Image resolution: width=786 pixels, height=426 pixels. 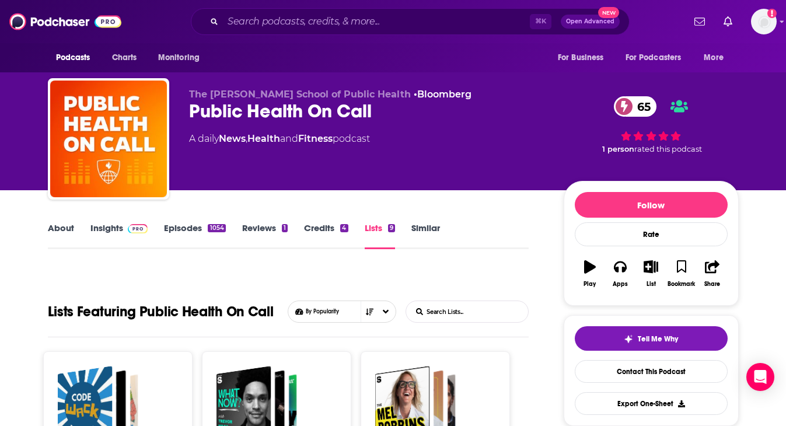 I want to click on img: Public Health On Call, so click(x=109, y=139).